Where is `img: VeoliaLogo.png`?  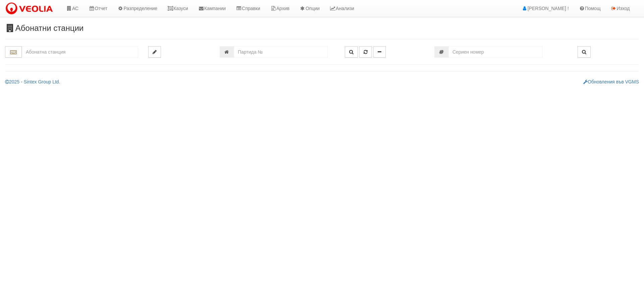 img: VeoliaLogo.png is located at coordinates (30, 8).